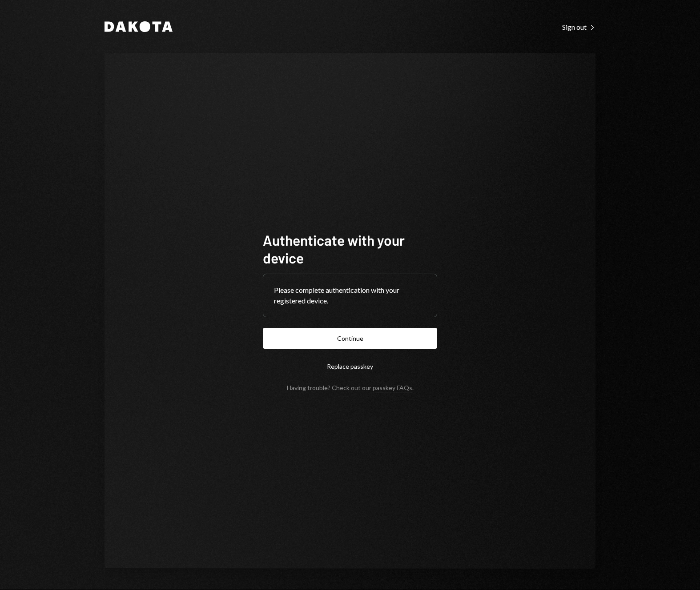  Describe the element at coordinates (392, 388) in the screenshot. I see `a: passkey FAQs` at that location.